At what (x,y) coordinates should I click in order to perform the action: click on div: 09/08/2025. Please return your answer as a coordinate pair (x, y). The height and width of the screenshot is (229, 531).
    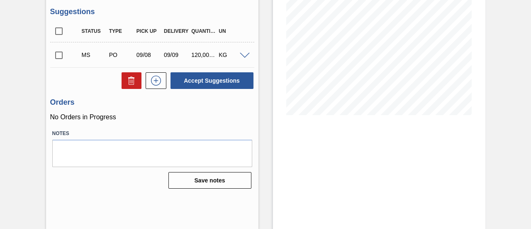
    Looking at the image, I should click on (149, 55).